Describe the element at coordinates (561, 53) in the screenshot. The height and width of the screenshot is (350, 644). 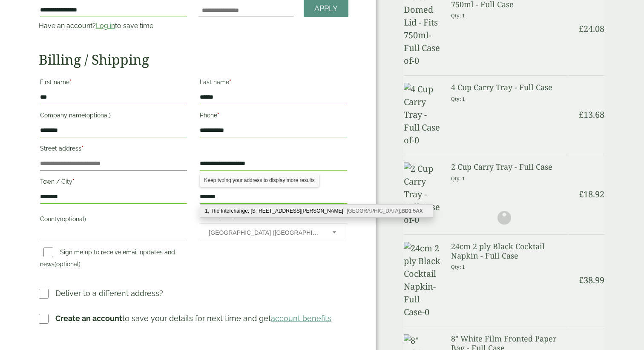
I see `img: tab_seo_analyzer_grey.svg` at that location.